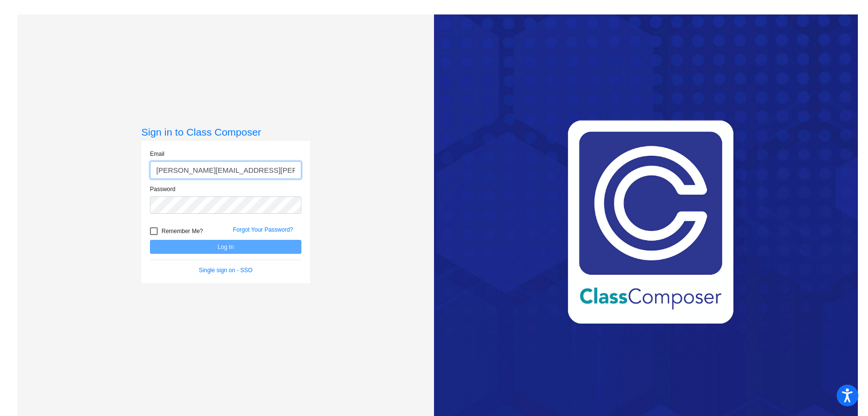 The width and height of the screenshot is (868, 416). I want to click on a: Forgot Your Password?, so click(263, 230).